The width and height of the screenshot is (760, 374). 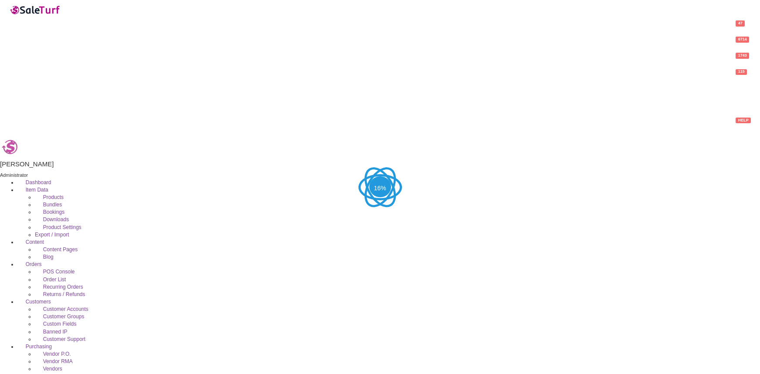 I want to click on span: 6714, so click(x=742, y=39).